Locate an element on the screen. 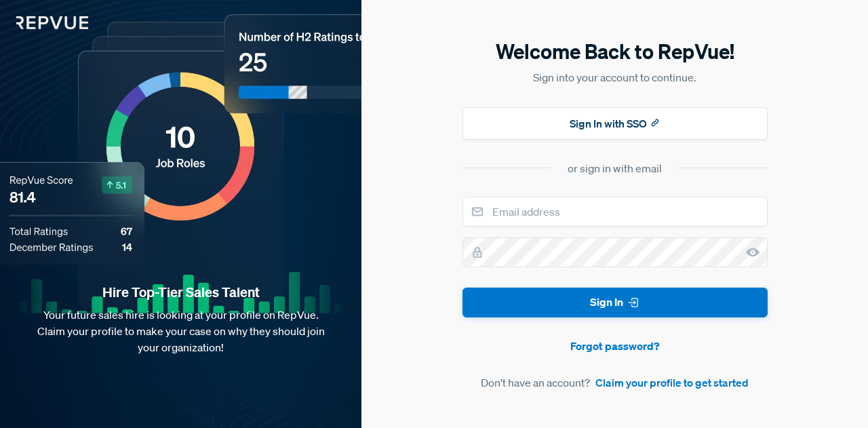  a: Forgot password? is located at coordinates (615, 346).